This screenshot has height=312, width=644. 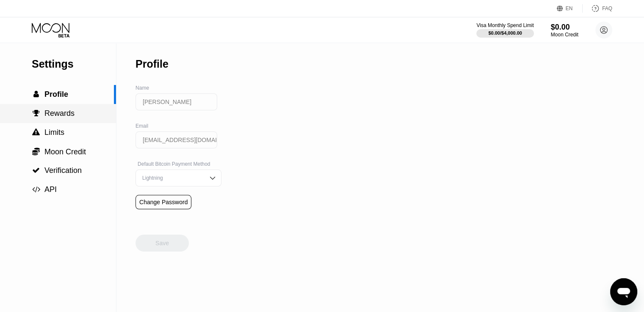 I want to click on div: Lightning, so click(x=172, y=178).